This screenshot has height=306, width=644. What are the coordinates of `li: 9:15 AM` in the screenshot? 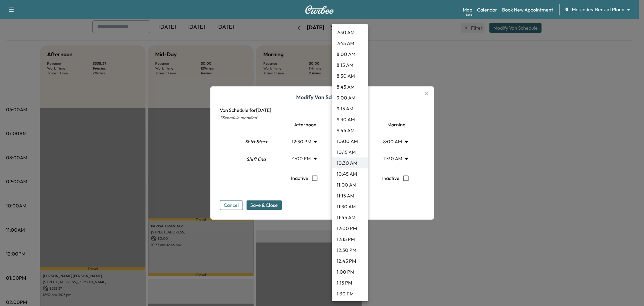 It's located at (350, 109).